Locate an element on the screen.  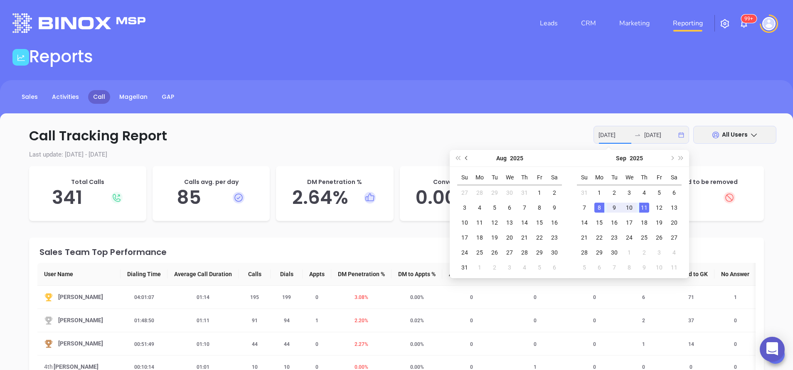
span: 14 is located at coordinates (691, 345).